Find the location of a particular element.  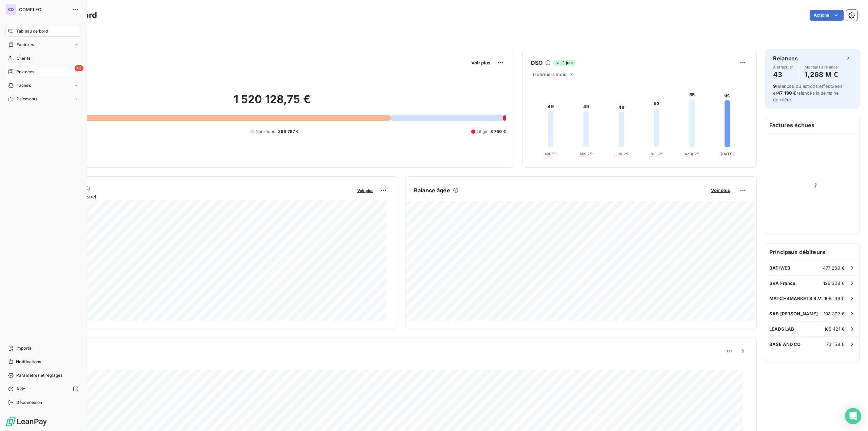

span: BASE AND CO is located at coordinates (785, 344).